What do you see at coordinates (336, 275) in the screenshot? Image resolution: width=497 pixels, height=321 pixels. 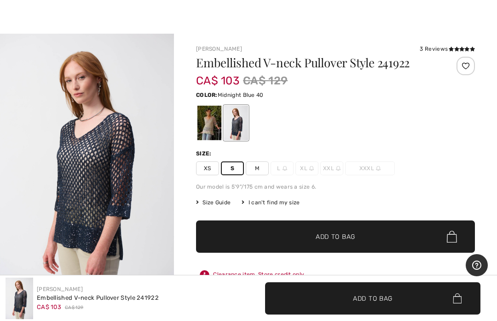 I see `div: Clearance item. Store credit only.` at bounding box center [336, 275].